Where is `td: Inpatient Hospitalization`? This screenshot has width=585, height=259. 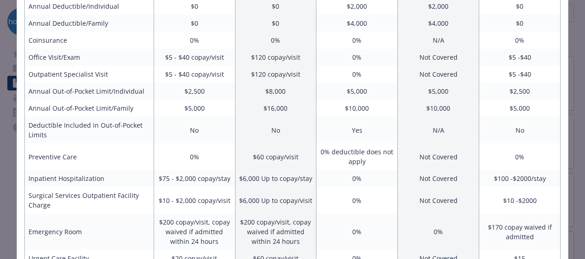 td: Inpatient Hospitalization is located at coordinates (89, 178).